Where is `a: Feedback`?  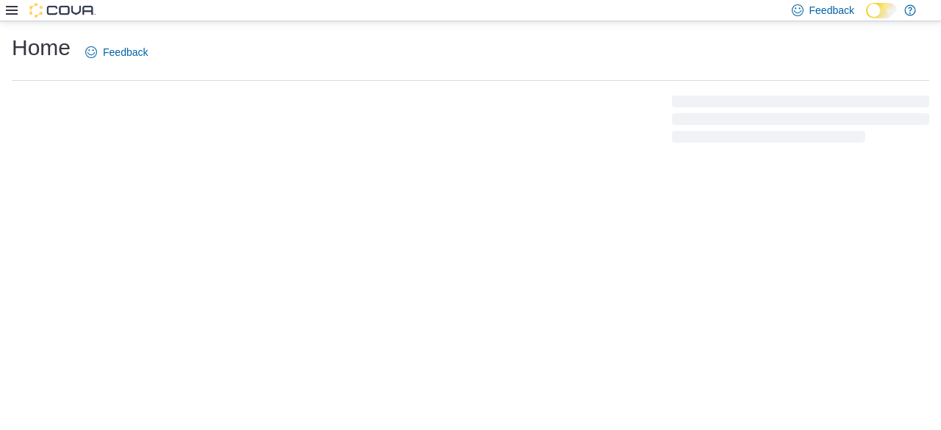
a: Feedback is located at coordinates (116, 52).